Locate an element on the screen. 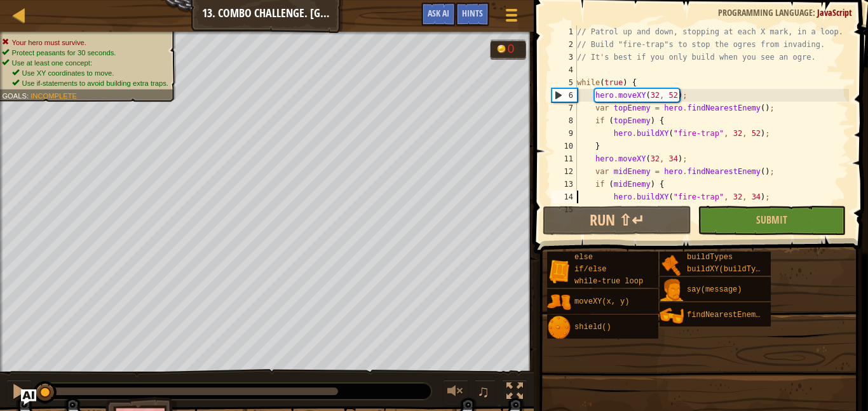 This screenshot has height=411, width=868. button: Adjust volume is located at coordinates (456, 393).